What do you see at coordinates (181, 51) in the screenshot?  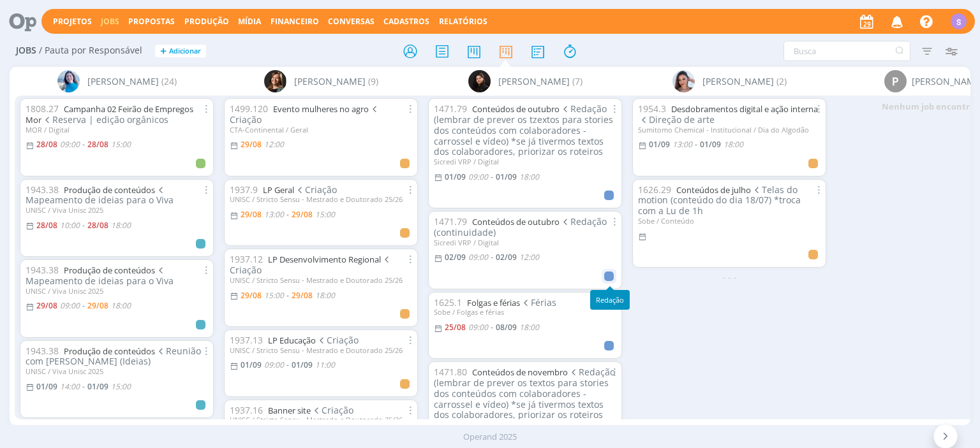 I see `button: +Adicionar` at bounding box center [181, 51].